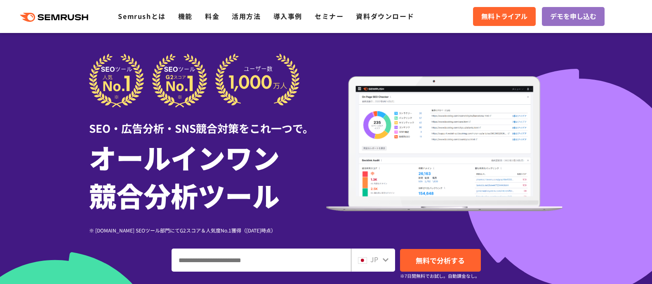 The image size is (652, 284). What do you see at coordinates (207, 122) in the screenshot?
I see `div: SEO・広告分析・SNS競合対策をこれ一つで。` at bounding box center [207, 122].